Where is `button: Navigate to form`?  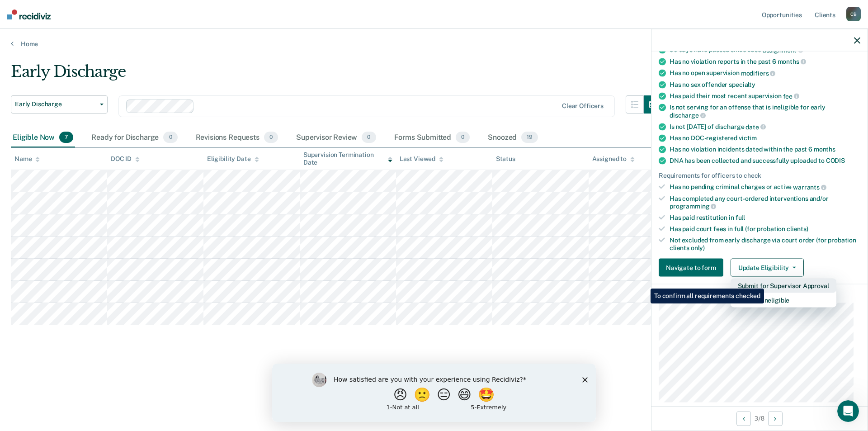 button: Navigate to form is located at coordinates (691, 268).